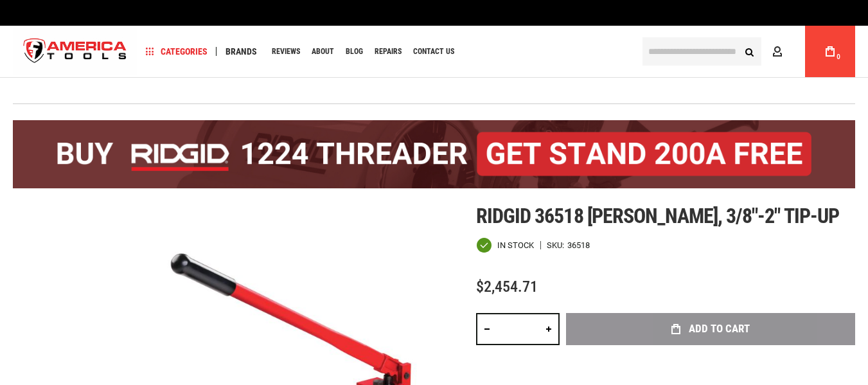 This screenshot has width=868, height=385. I want to click on span: About, so click(323, 51).